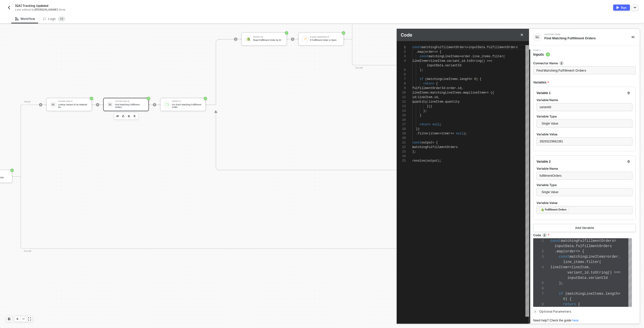  I want to click on div: 4, so click(538, 268).